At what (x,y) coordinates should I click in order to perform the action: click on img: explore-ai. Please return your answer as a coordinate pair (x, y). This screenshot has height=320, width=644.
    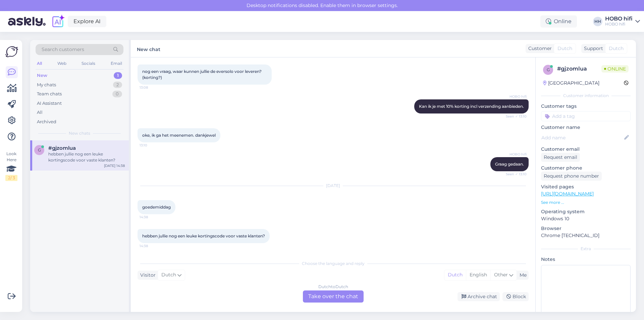
    Looking at the image, I should click on (58, 21).